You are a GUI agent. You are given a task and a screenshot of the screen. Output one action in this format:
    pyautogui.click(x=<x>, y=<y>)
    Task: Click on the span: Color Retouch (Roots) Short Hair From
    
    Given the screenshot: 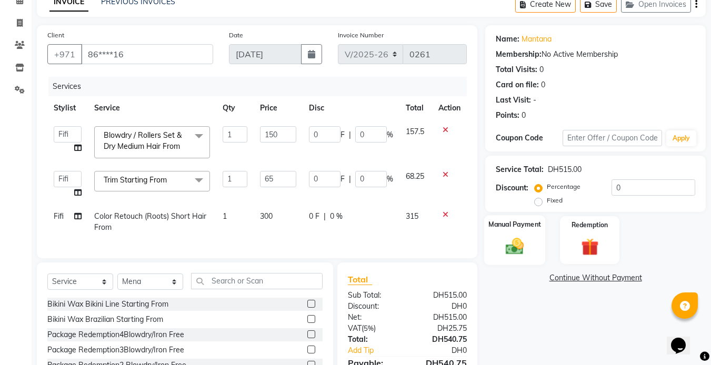 What is the action you would take?
    pyautogui.click(x=150, y=222)
    